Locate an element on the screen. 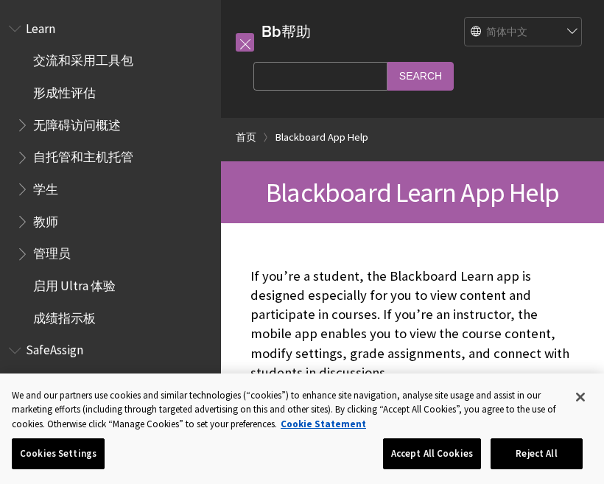 Image resolution: width=604 pixels, height=484 pixels. span: 成绩指示板 is located at coordinates (64, 315).